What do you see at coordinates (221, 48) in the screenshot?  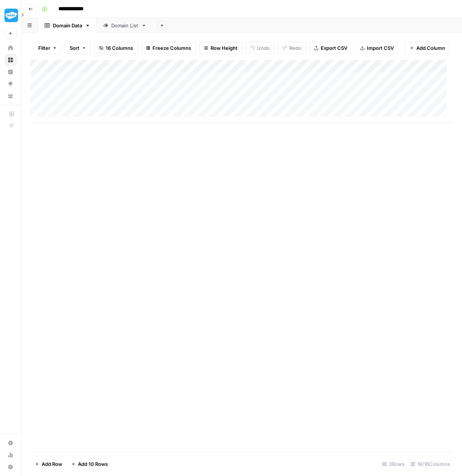 I see `button: Row Height` at bounding box center [221, 48].